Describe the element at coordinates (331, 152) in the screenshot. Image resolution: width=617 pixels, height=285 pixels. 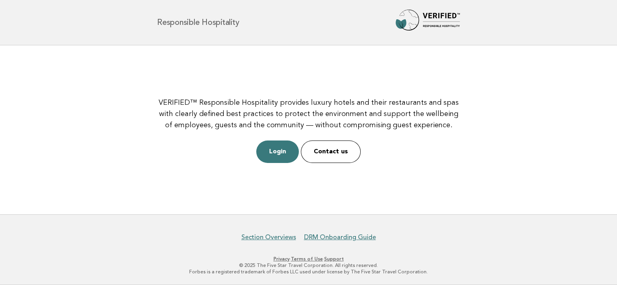
I see `a: Contact us` at that location.